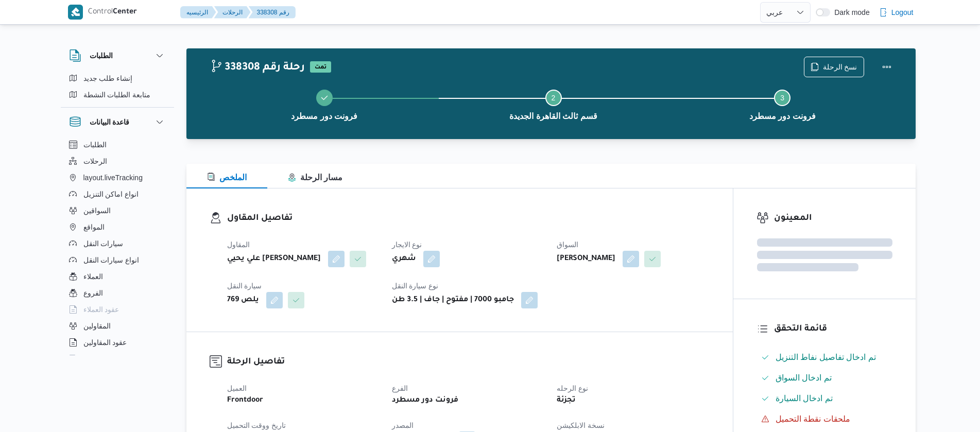 The image size is (980, 432). What do you see at coordinates (407, 245) in the screenshot?
I see `span: نوع الايجار` at bounding box center [407, 245].